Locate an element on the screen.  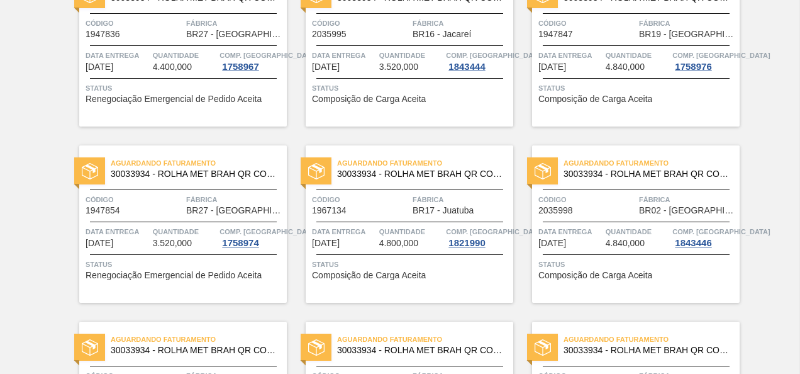
span: 2035995 is located at coordinates (329, 34).